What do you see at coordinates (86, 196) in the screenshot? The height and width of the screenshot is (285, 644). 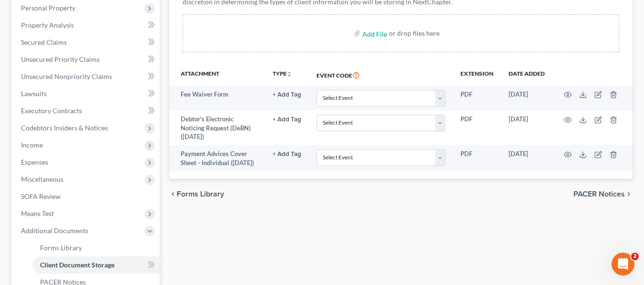 I see `a: SOFA Review` at bounding box center [86, 196].